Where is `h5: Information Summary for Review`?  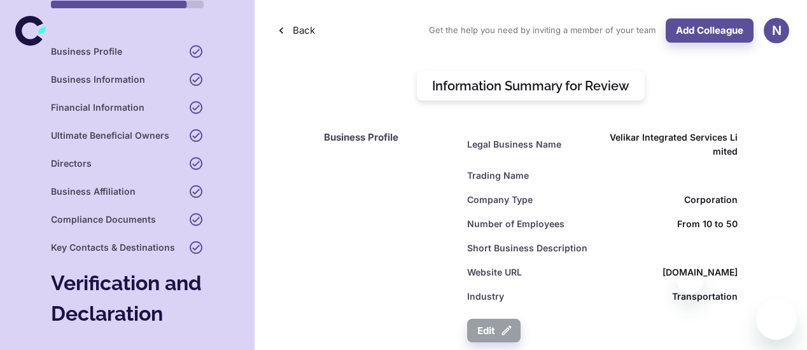 h5: Information Summary for Review is located at coordinates (531, 86).